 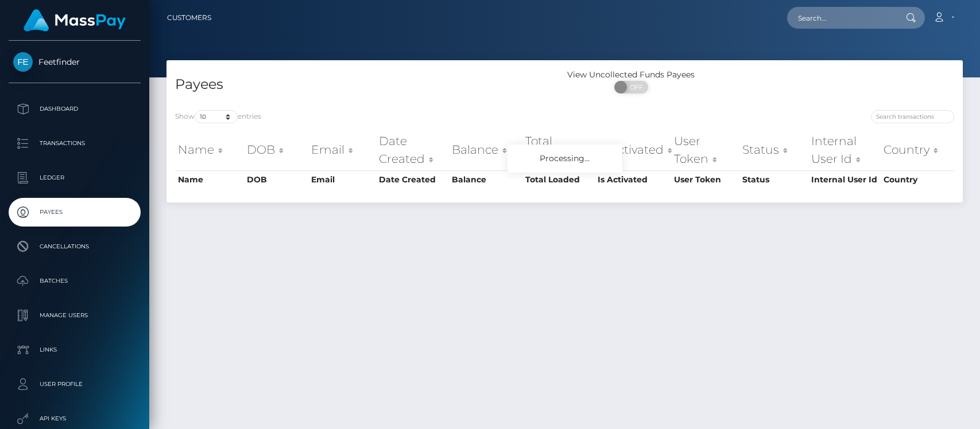 What do you see at coordinates (75, 315) in the screenshot?
I see `p: Manage Users` at bounding box center [75, 315].